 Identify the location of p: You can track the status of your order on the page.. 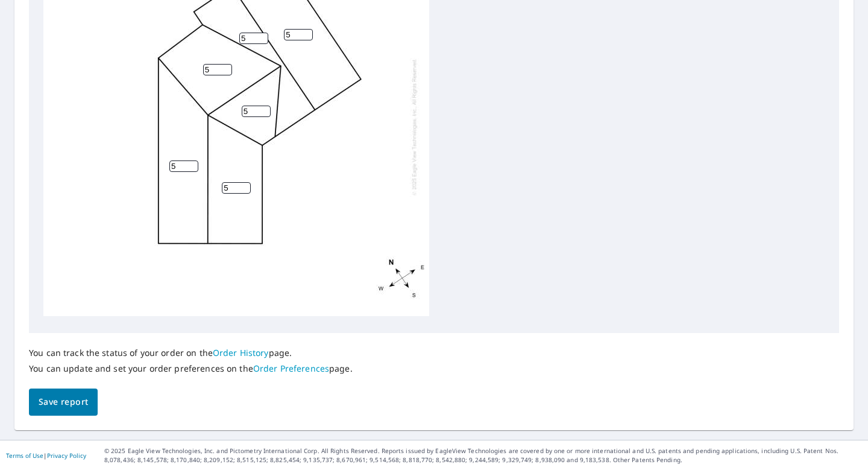
(190, 353).